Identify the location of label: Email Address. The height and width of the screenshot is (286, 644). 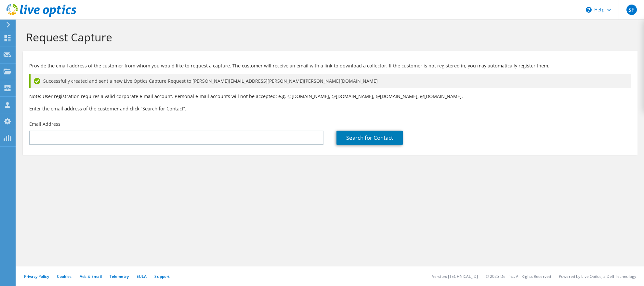
(45, 124).